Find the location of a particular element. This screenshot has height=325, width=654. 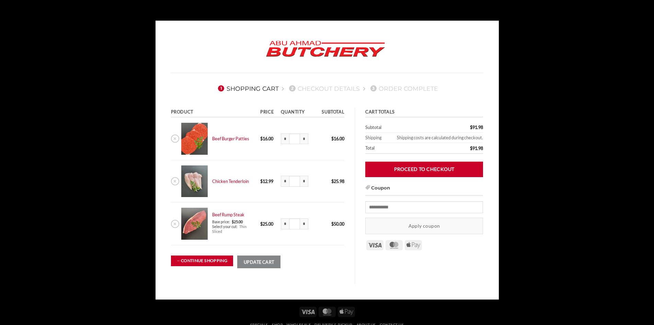

th: Quantity is located at coordinates (297, 112).